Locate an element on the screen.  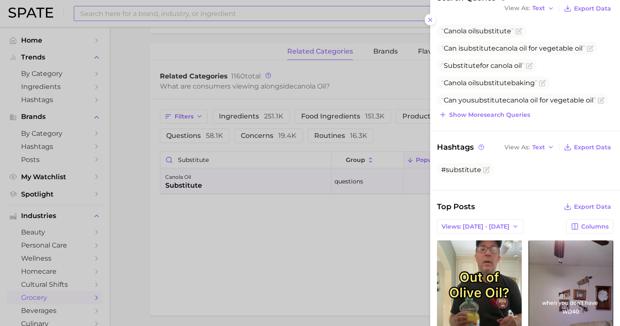
span: Top Posts is located at coordinates (456, 207).